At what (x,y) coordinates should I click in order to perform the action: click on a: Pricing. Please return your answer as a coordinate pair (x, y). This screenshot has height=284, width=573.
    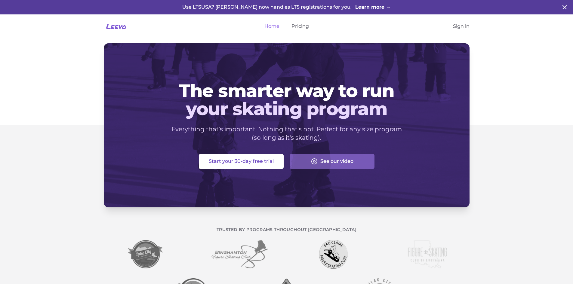
    Looking at the image, I should click on (300, 26).